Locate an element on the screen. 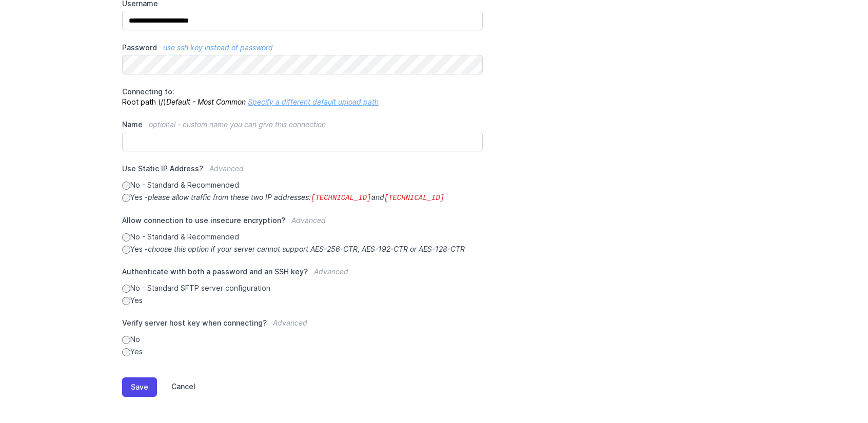 Image resolution: width=868 pixels, height=423 pixels. i: please allow traffic from these two IP addresses: and is located at coordinates (296, 197).